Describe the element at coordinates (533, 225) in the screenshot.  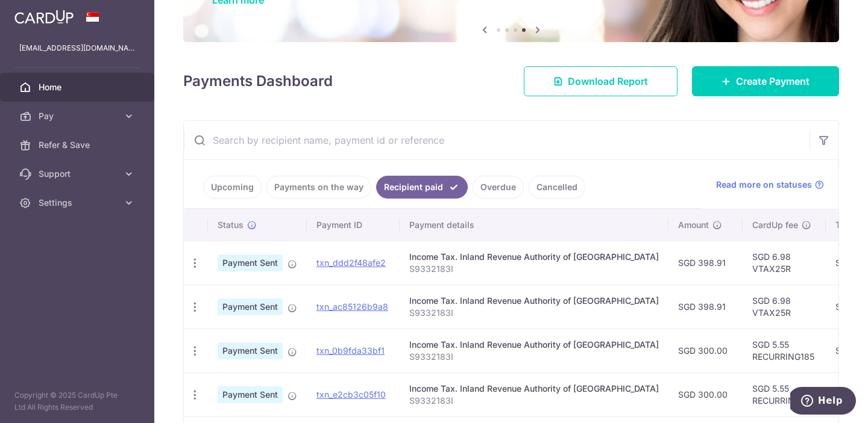
I see `th: Payment details` at that location.